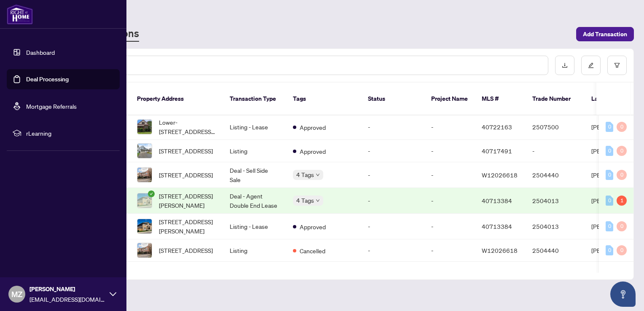 This screenshot has height=311, width=644. I want to click on button: Open asap, so click(623, 294).